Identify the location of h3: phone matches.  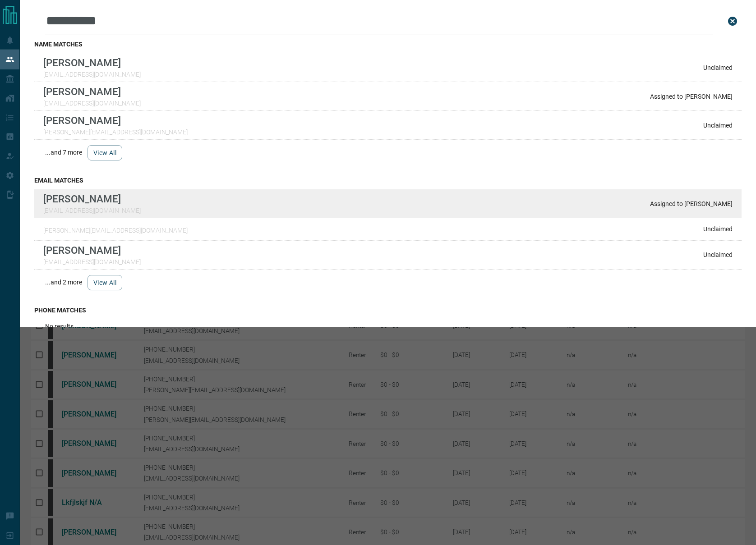
(388, 310).